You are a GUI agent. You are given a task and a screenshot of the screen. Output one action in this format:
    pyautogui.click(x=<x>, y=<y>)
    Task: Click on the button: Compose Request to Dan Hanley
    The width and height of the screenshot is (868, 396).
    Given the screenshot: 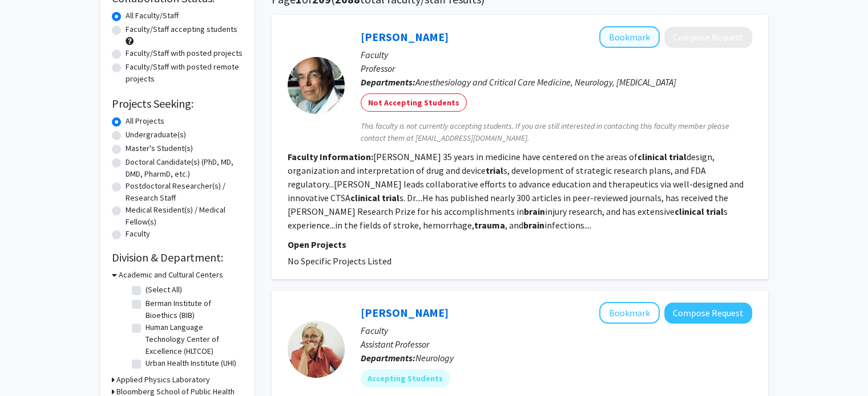 What is the action you would take?
    pyautogui.click(x=708, y=37)
    